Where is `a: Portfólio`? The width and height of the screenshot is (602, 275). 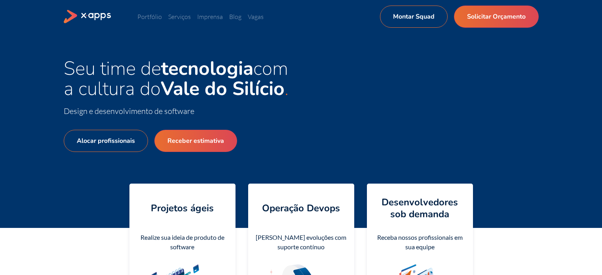 a: Portfólio is located at coordinates (150, 17).